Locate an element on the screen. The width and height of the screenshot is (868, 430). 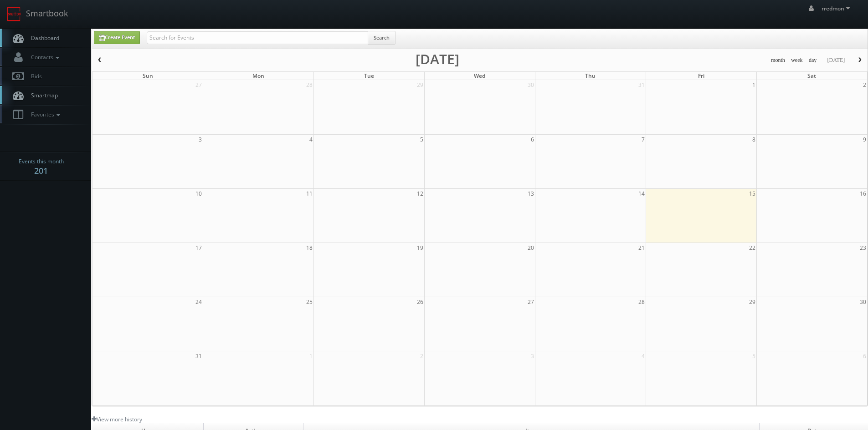
span: 9 is located at coordinates (864, 139).